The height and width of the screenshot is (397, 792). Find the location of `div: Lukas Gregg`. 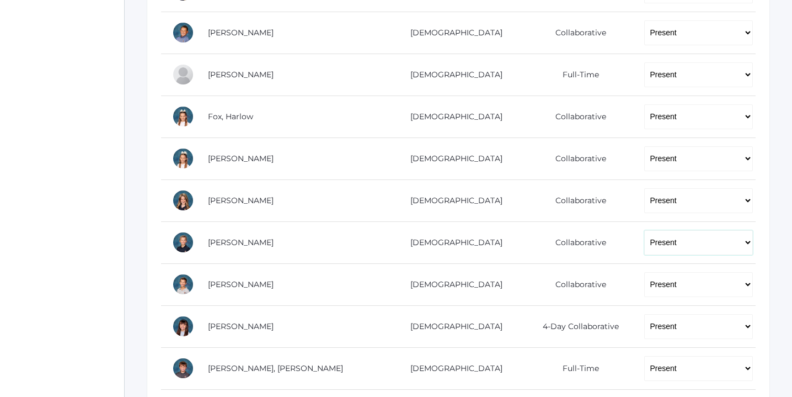

div: Lukas Gregg is located at coordinates (183, 242).